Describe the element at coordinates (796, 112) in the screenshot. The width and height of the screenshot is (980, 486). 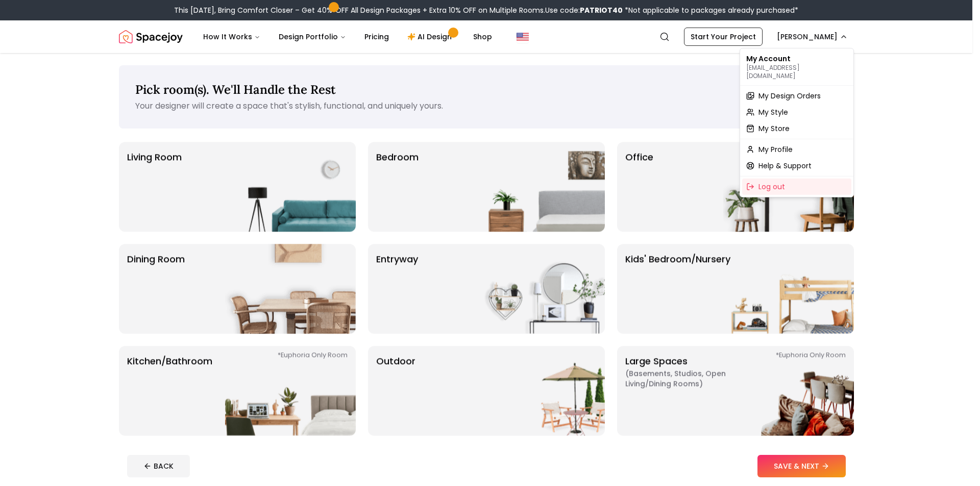
I see `a: My Style` at that location.